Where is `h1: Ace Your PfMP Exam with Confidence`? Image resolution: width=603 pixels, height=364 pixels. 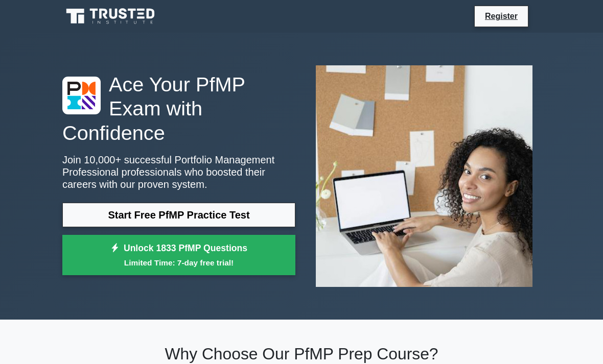 h1: Ace Your PfMP Exam with Confidence is located at coordinates (178, 108).